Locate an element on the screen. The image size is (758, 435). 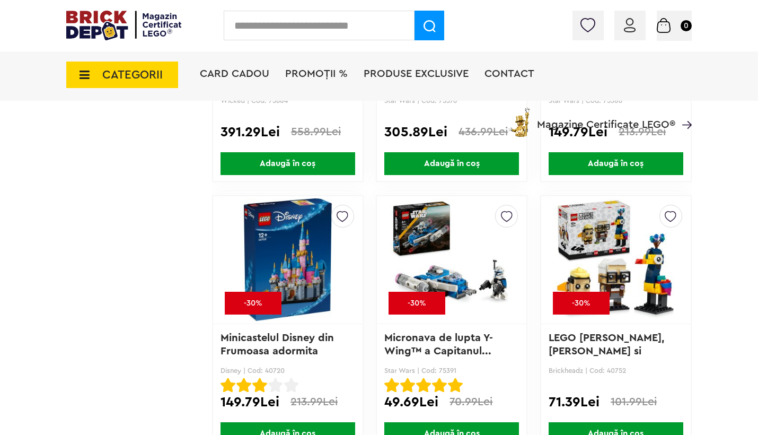
a: Micronava de lupta Y-Wing™ a Capitanul... is located at coordinates (438, 344).